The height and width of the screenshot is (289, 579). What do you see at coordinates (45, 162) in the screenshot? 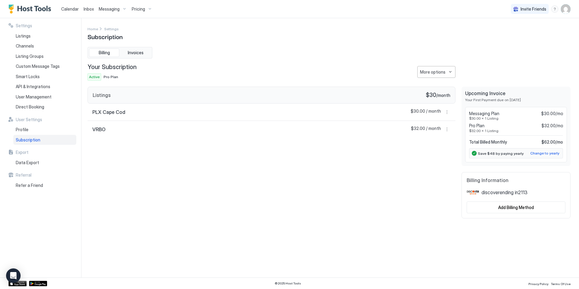
I see `a: Data Export` at bounding box center [45, 162].